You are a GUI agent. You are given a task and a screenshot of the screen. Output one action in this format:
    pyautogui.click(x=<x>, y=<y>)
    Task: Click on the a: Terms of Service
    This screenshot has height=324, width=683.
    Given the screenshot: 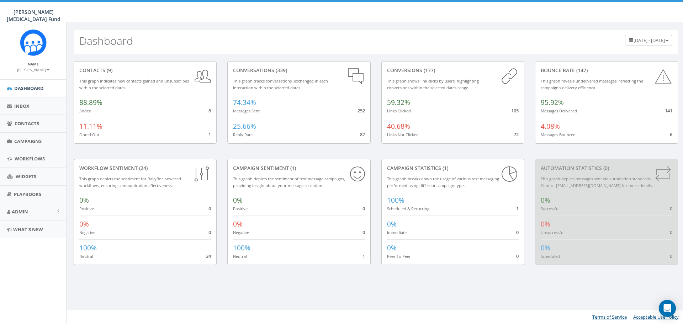 What is the action you would take?
    pyautogui.click(x=609, y=317)
    